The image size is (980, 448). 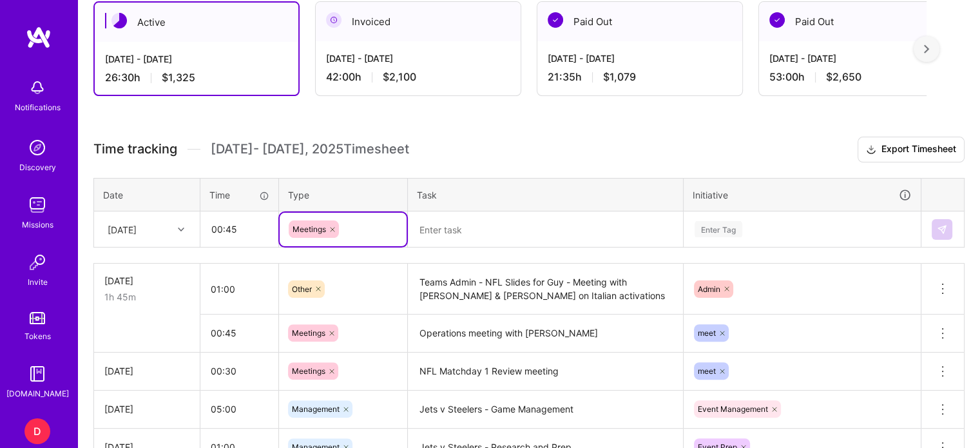 What do you see at coordinates (38, 147) in the screenshot?
I see `img: discovery` at bounding box center [38, 147].